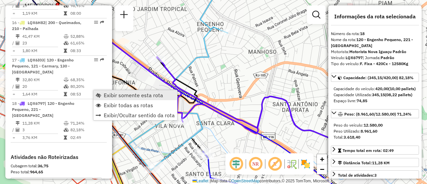 The image size is (427, 184). What do you see at coordinates (43, 66) in the screenshot?
I see `span: 17 -` at bounding box center [43, 66].